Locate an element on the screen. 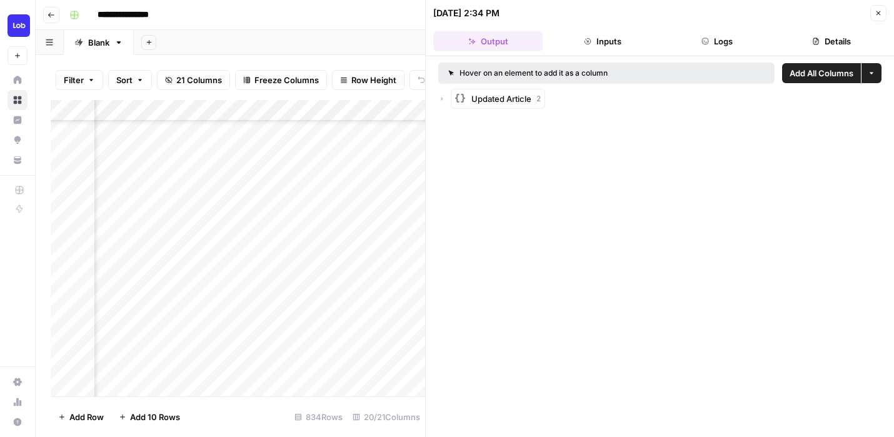 The image size is (894, 437). button: 21 Columns is located at coordinates (193, 80).